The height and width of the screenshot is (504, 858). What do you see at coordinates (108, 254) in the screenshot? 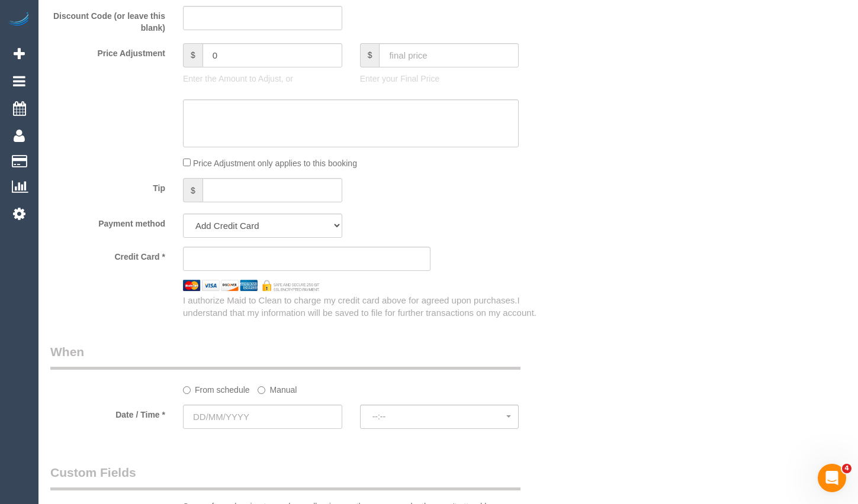
I see `label: Credit Card *` at bounding box center [108, 254].